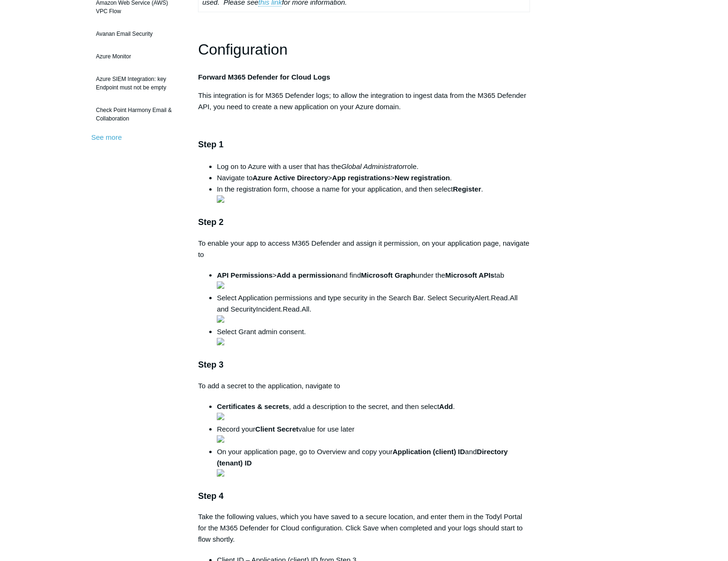  What do you see at coordinates (364, 528) in the screenshot?
I see `p: Take the following values, which you have saved to a secure location, and enter them in the Todyl...` at bounding box center [364, 528].